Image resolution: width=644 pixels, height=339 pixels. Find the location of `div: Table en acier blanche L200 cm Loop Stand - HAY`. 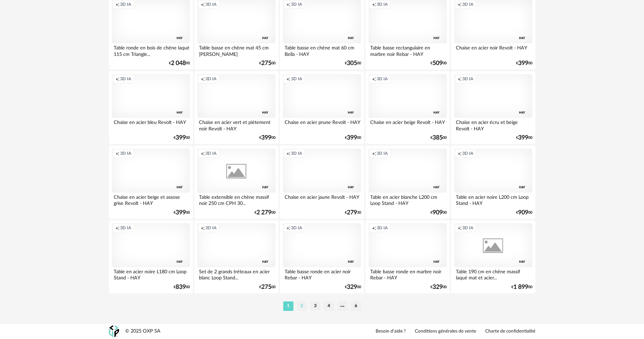

div: Table en acier blanche L200 cm Loop Stand - HAY is located at coordinates (408, 200).